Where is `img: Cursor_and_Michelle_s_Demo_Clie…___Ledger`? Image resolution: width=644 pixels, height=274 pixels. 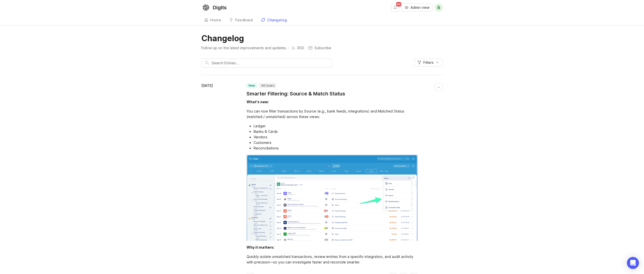 img: Cursor_and_Michelle_s_Demo_Clie…___Ledger is located at coordinates (332, 198).